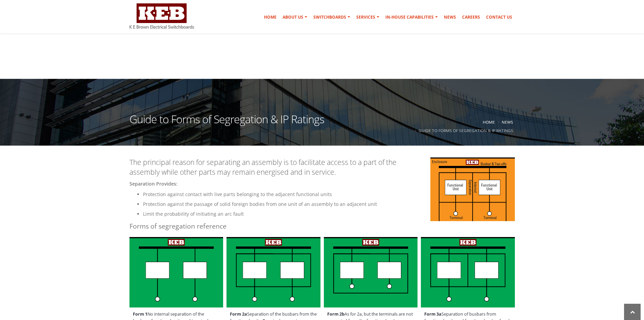 This screenshot has width=644, height=320. I want to click on strong: Form 2a, so click(238, 314).